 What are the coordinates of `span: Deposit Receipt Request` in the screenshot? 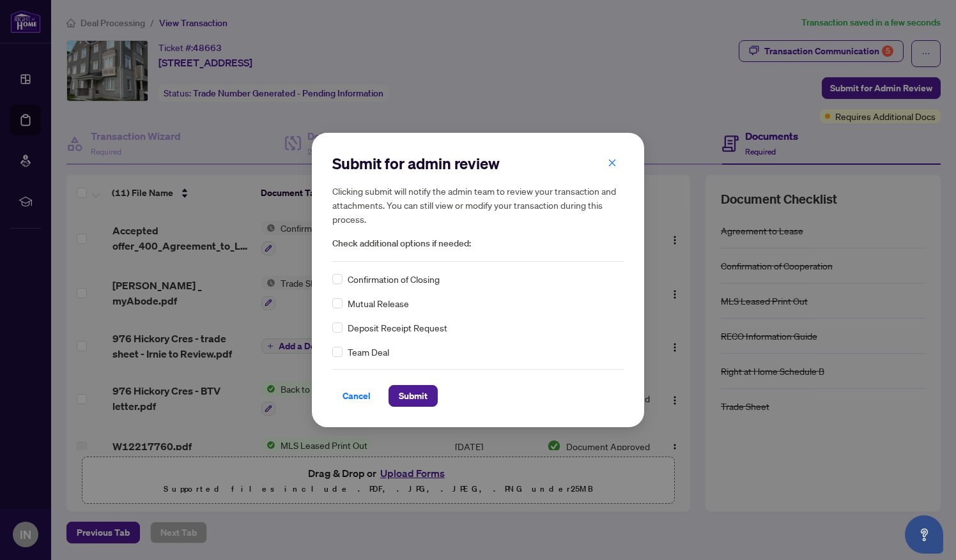 It's located at (398, 328).